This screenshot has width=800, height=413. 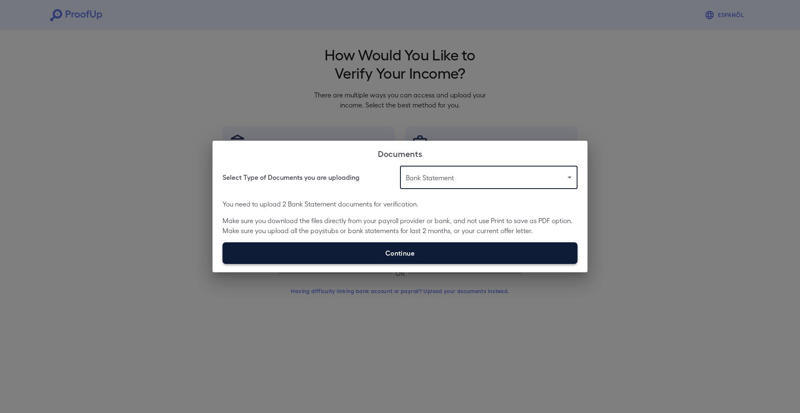 What do you see at coordinates (400, 253) in the screenshot?
I see `label: Continue` at bounding box center [400, 253].